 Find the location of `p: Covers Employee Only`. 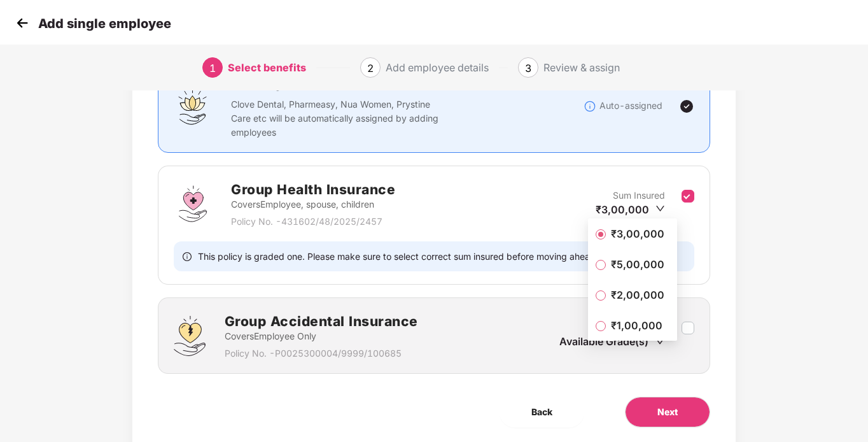

p: Covers Employee Only is located at coordinates (321, 336).